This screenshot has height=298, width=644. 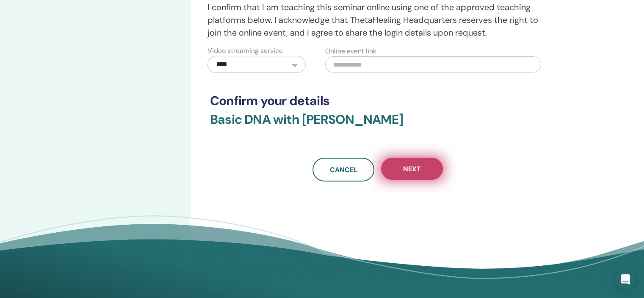 I want to click on label: Online event link, so click(x=350, y=51).